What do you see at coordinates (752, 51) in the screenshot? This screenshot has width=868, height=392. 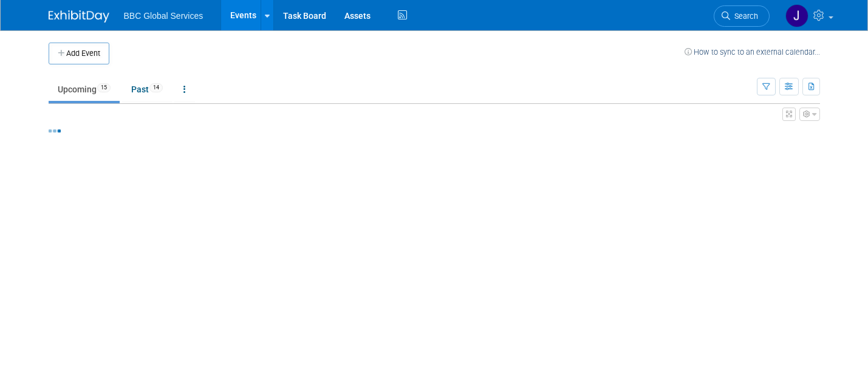 I see `a: How to sync to an external calendar...` at bounding box center [752, 51].